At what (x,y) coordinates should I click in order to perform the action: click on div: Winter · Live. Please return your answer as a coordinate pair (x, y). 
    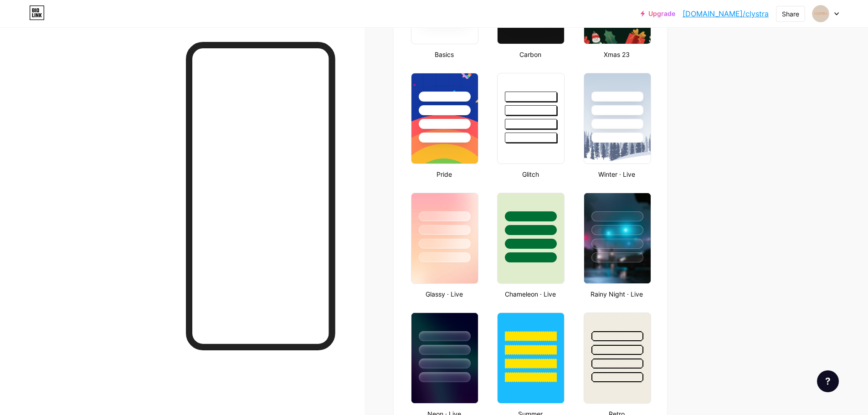
    Looking at the image, I should click on (617, 174).